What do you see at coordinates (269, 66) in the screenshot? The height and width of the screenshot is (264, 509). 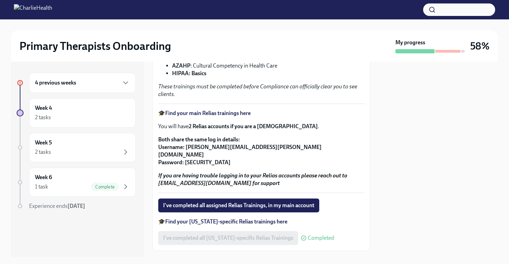 I see `li: : Cultural Competency in Health Care` at bounding box center [269, 66].